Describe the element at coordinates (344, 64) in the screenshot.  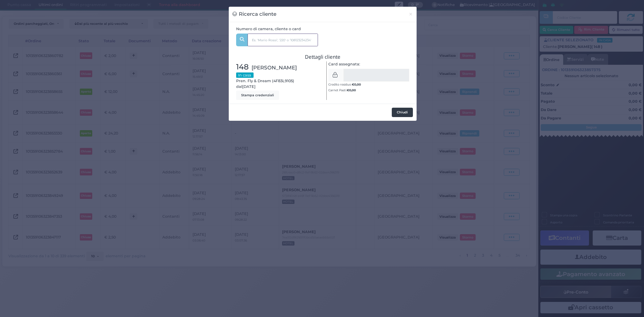
I see `label: Card assegnata:` at that location.